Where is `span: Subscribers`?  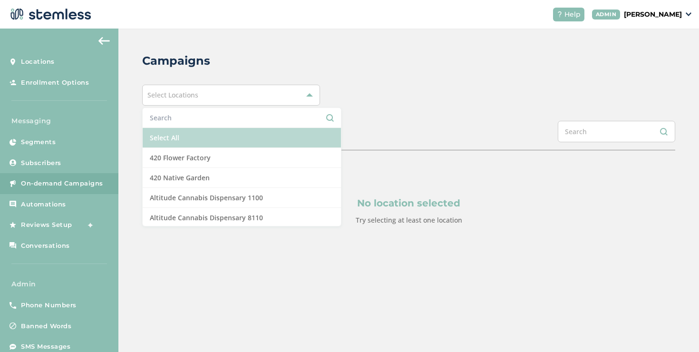 span: Subscribers is located at coordinates (41, 163).